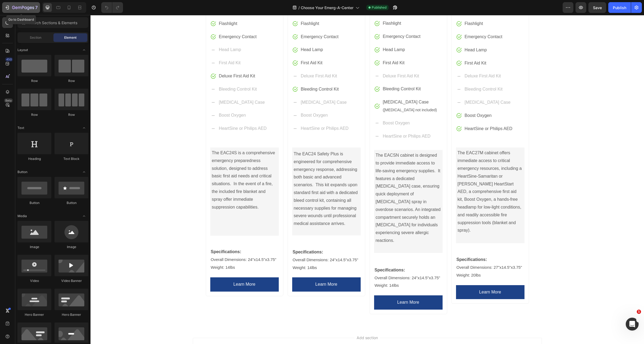 Image resolution: width=644 pixels, height=344 pixels. Describe the element at coordinates (71, 281) in the screenshot. I see `div: Video Banner` at that location.